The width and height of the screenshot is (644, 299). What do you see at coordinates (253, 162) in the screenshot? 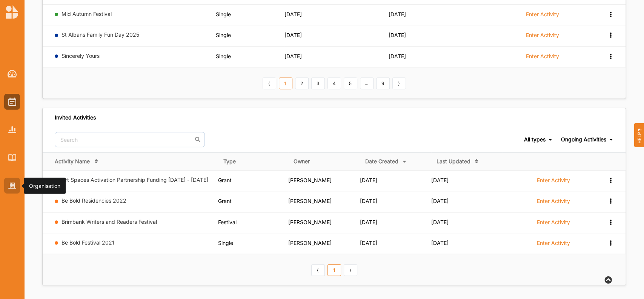
I see `th: Type` at bounding box center [253, 162].